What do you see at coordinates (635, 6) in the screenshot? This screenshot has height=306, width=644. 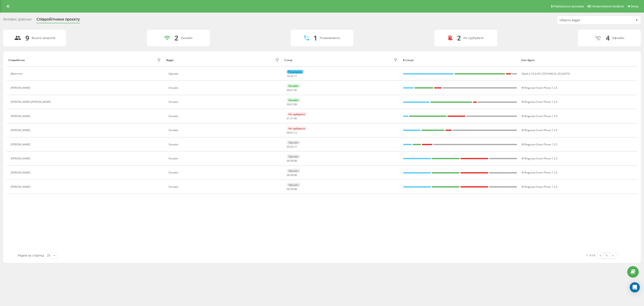 I see `span: Вихід` at bounding box center [635, 6].